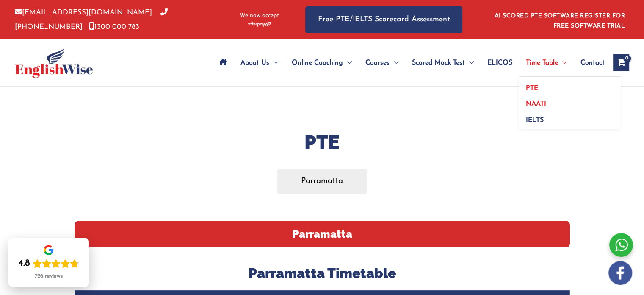 This screenshot has width=644, height=295. Describe the element at coordinates (384, 20) in the screenshot. I see `a: Free PTE/IELTS Scorecard Assessment` at that location.